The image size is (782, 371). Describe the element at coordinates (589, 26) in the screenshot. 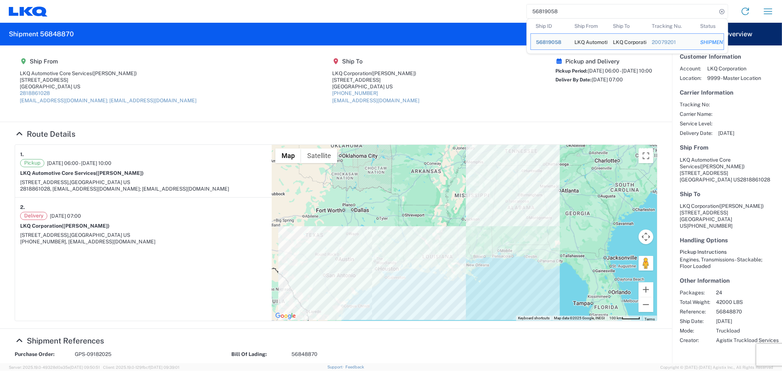

I see `th: Ship From` at that location.